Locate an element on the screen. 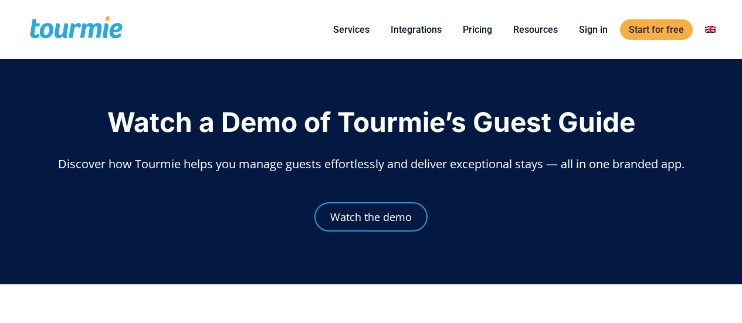 This screenshot has width=742, height=323. a: Resources is located at coordinates (535, 29).